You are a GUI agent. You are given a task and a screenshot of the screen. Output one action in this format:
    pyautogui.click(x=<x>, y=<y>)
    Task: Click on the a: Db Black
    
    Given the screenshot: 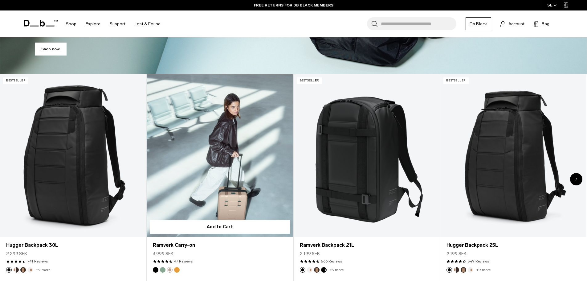 What is the action you would take?
    pyautogui.click(x=478, y=24)
    